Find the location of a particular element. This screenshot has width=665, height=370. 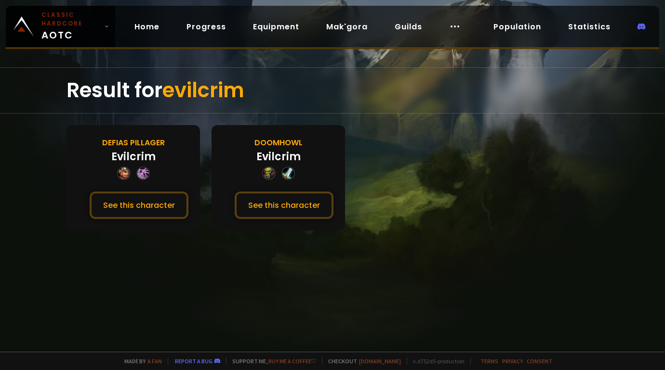

a: Population is located at coordinates (517, 26).